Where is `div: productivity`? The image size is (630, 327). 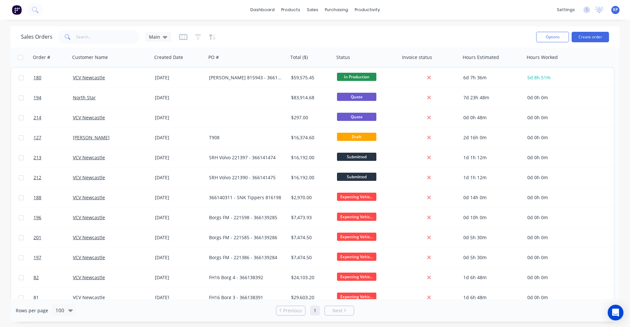 div: productivity is located at coordinates (367, 10).